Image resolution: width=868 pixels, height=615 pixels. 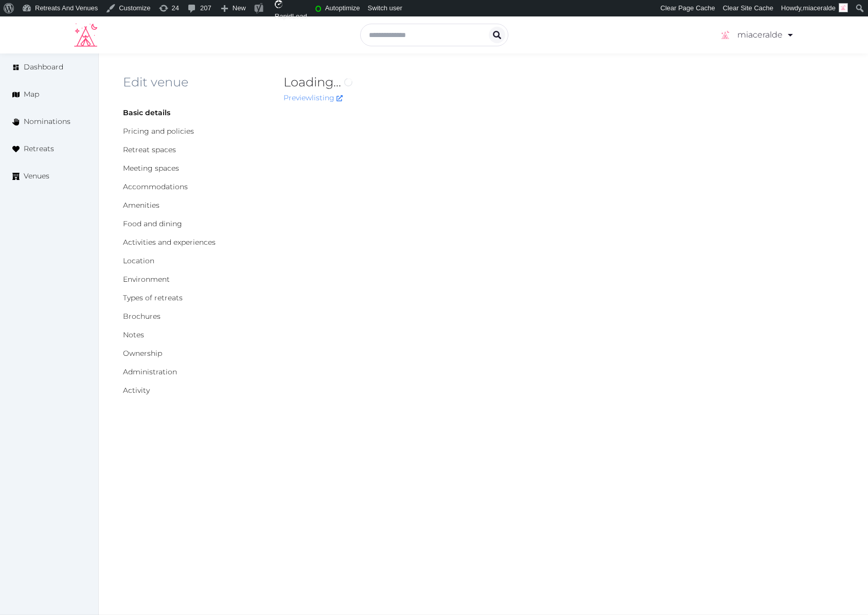 I want to click on a: Environment, so click(x=146, y=280).